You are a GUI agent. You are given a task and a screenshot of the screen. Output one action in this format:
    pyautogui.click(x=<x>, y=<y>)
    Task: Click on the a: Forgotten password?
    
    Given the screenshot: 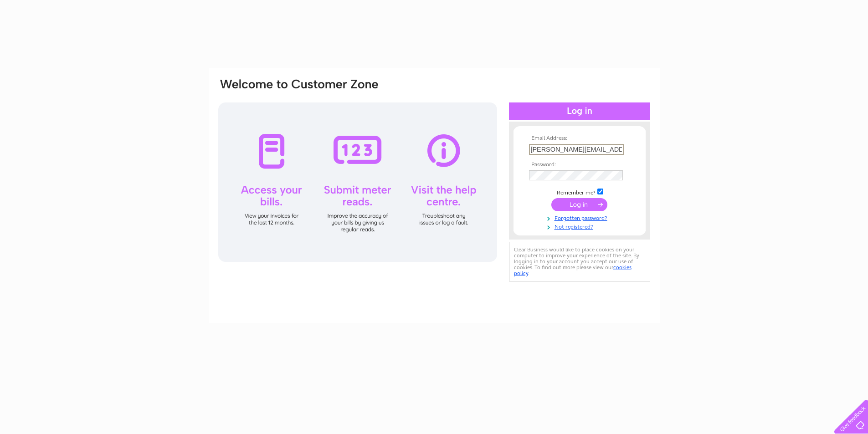 What is the action you would take?
    pyautogui.click(x=581, y=217)
    